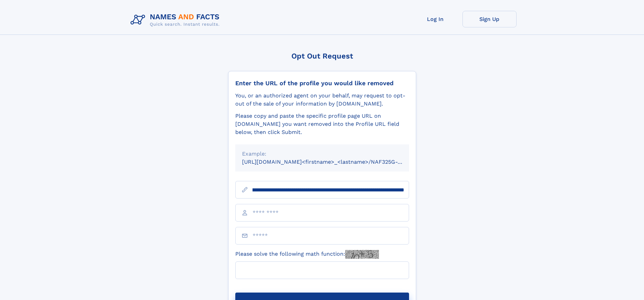 The height and width of the screenshot is (300, 644). I want to click on div: Enter the URL of the profile you would like removed, so click(322, 83).